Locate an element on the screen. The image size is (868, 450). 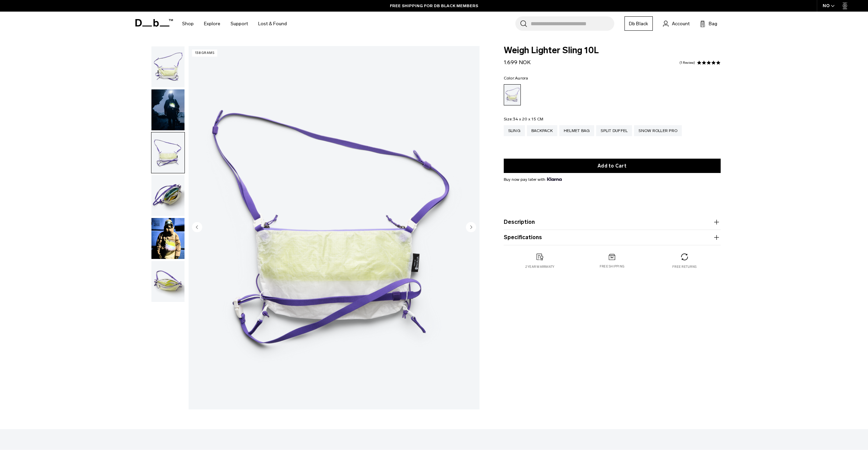
button: Weigh_Lighter_Sling_10L_1.png is located at coordinates (168, 67).